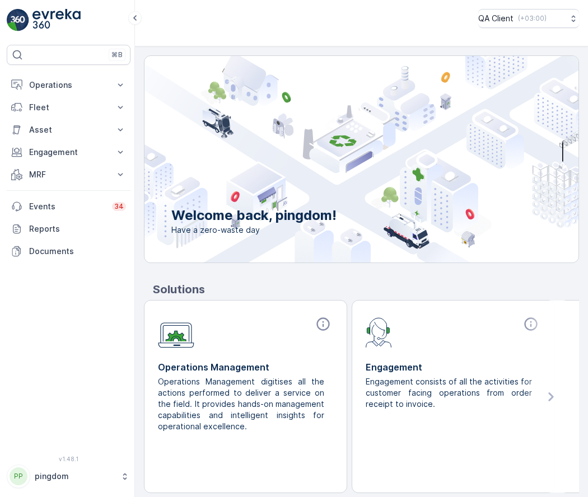 Image resolution: width=588 pixels, height=497 pixels. What do you see at coordinates (366, 290) in the screenshot?
I see `p: Solutions` at bounding box center [366, 290].